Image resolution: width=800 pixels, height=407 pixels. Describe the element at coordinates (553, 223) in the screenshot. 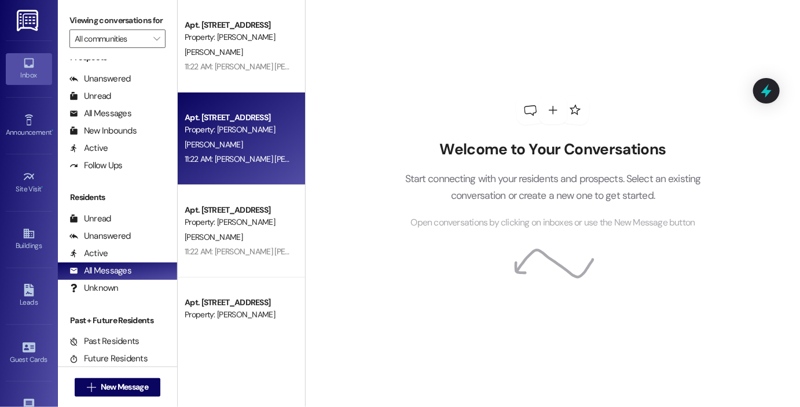

I see `span: Open conversations by clicking on inboxes or use the New Message button` at that location.